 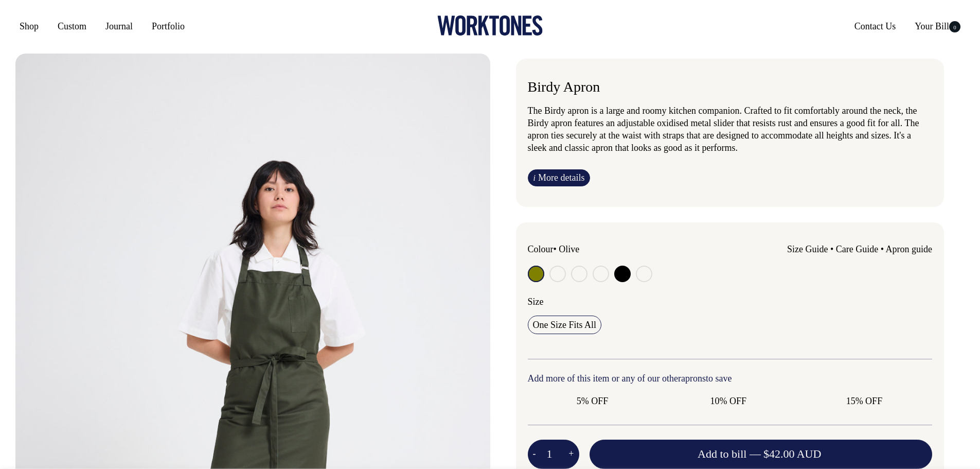 What do you see at coordinates (723, 129) in the screenshot?
I see `span: The Birdy apron is a large and roomy kitchen companion. Crafted to fit comfortably around the nec...` at bounding box center [723, 129].